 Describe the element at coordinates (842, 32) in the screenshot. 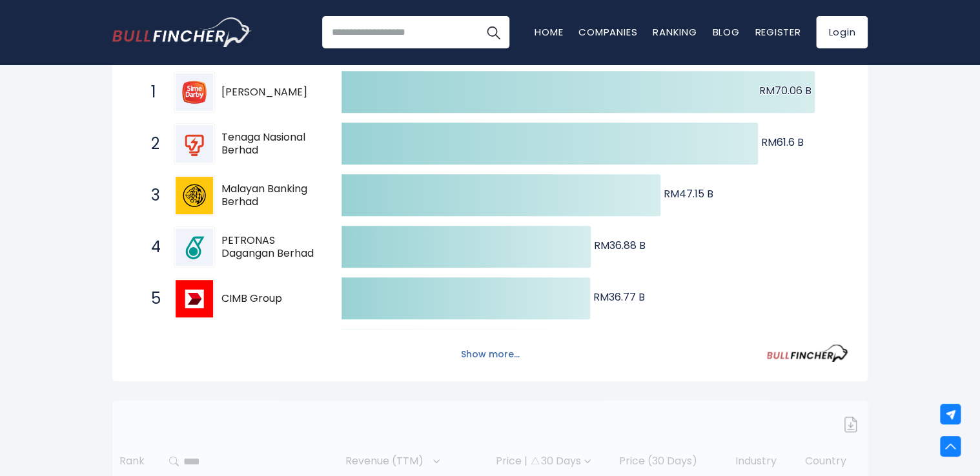

I see `a: Login` at that location.